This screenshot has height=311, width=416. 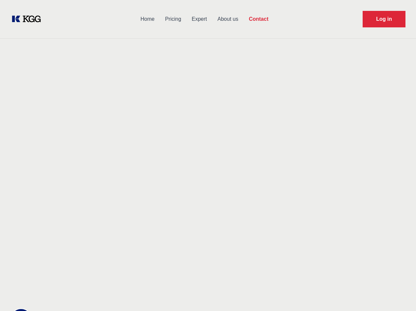 What do you see at coordinates (384, 19) in the screenshot?
I see `a: Request Demo` at bounding box center [384, 19].